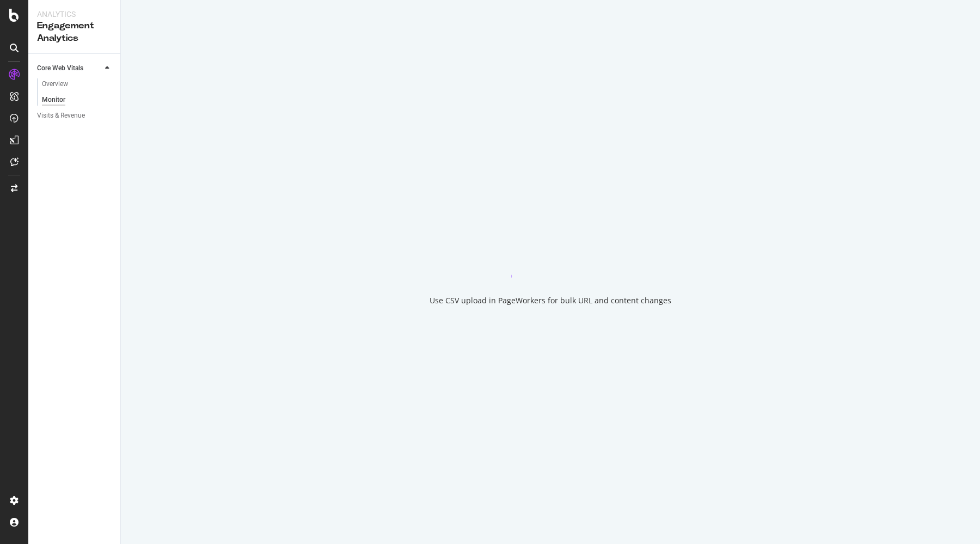 The height and width of the screenshot is (544, 980). What do you see at coordinates (55, 84) in the screenshot?
I see `div: Overview` at bounding box center [55, 84].